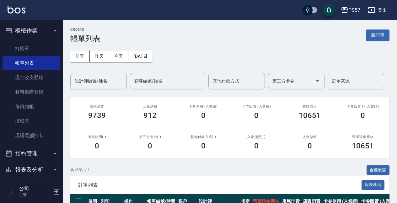 The height and width of the screenshot is (203, 397). I want to click on h2: 店販消費, so click(150, 106).